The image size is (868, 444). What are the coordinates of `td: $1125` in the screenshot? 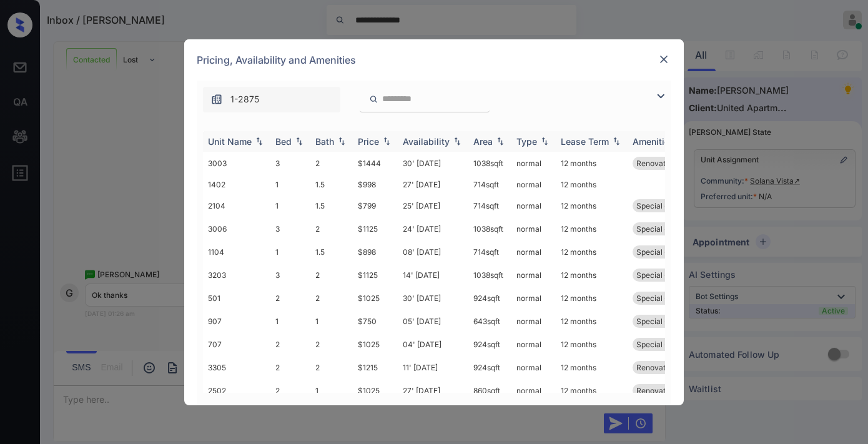 It's located at (376, 275).